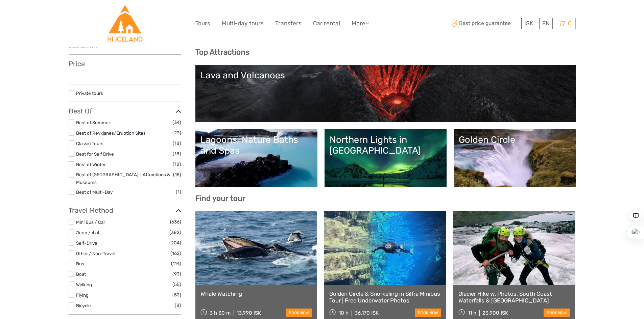 This screenshot has width=644, height=319. Describe the element at coordinates (495, 313) in the screenshot. I see `div: 23.900 ISK` at that location.